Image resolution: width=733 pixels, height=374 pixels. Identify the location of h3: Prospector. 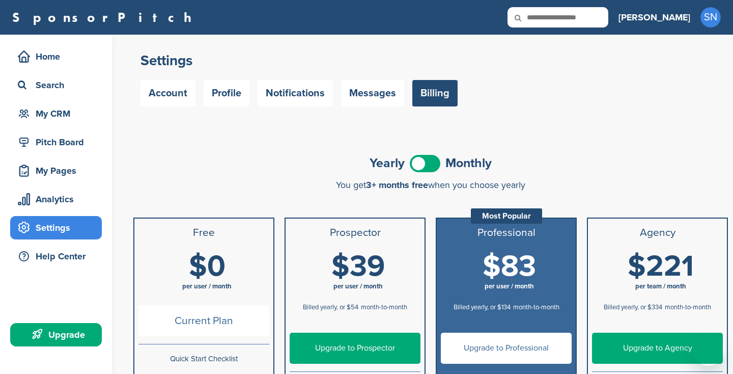
(355, 233).